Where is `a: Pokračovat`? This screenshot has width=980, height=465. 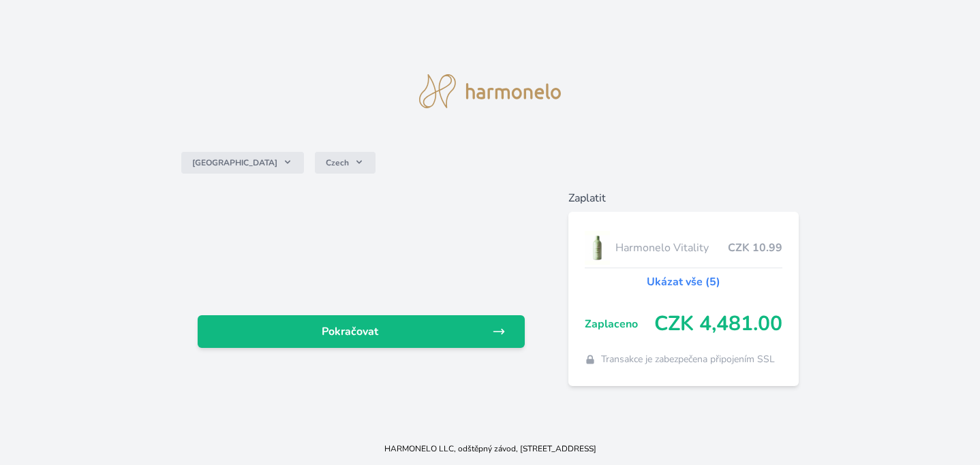
a: Pokračovat is located at coordinates (360, 332).